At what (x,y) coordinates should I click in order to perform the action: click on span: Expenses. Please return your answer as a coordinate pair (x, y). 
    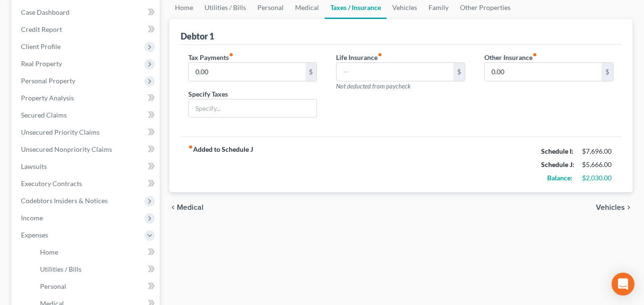
    Looking at the image, I should click on (34, 235).